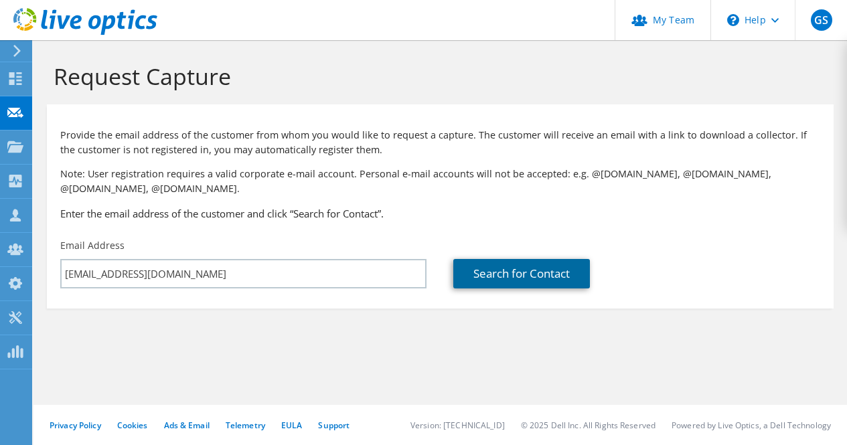  Describe the element at coordinates (187, 425) in the screenshot. I see `a: Ads & Email` at that location.